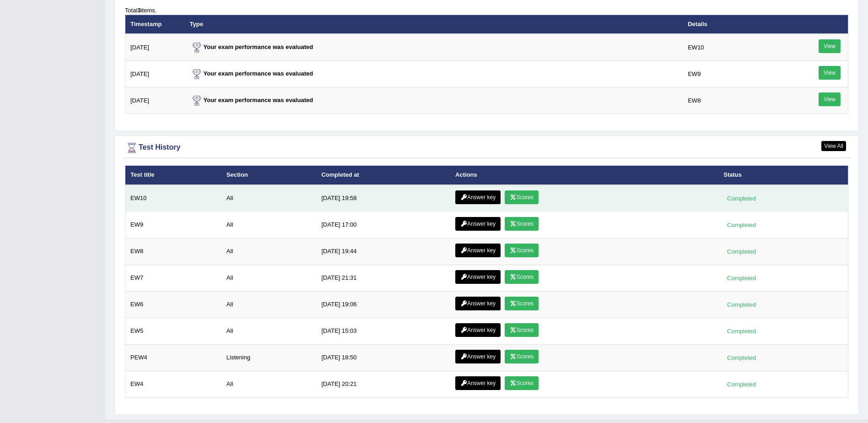 This screenshot has width=868, height=423. Describe the element at coordinates (155, 25) in the screenshot. I see `th: Timestamp` at that location.